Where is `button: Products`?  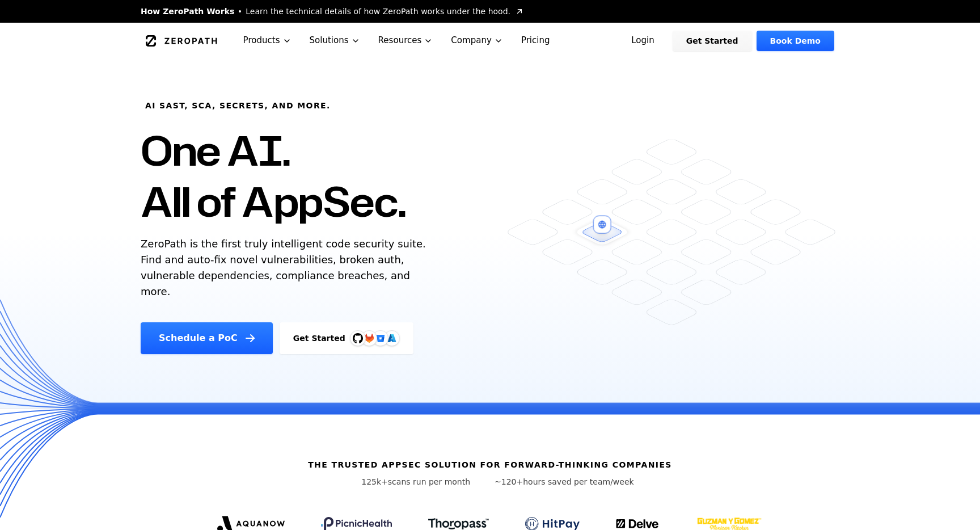 button: Products is located at coordinates (268, 40).